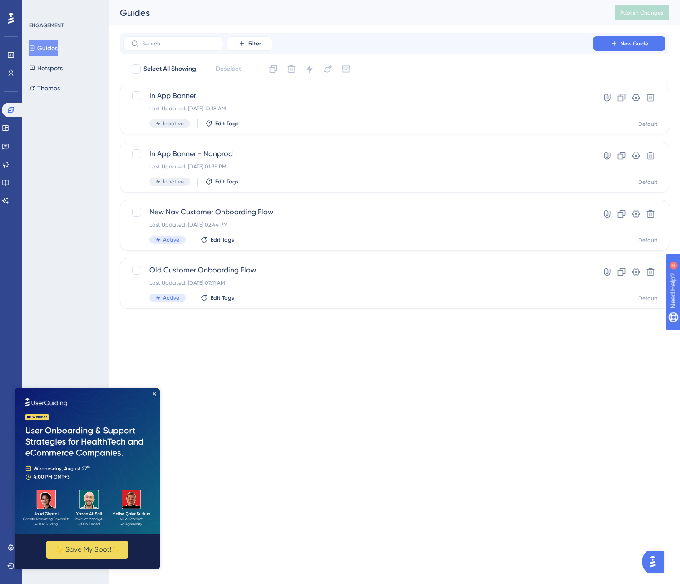  What do you see at coordinates (39, 8) in the screenshot?
I see `span: Need Help?` at bounding box center [39, 8].